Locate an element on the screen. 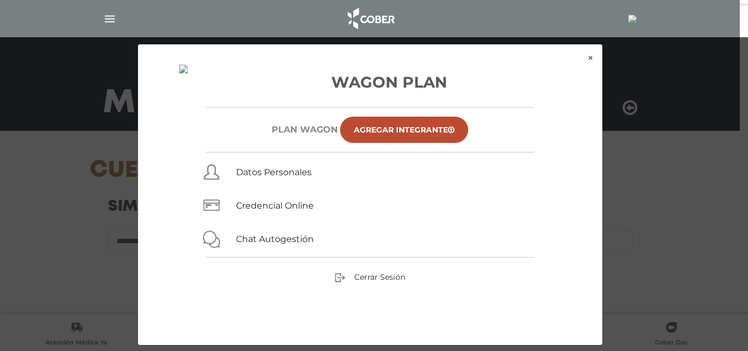 Image resolution: width=748 pixels, height=351 pixels. span: Cerrar Sesión is located at coordinates (379, 277).